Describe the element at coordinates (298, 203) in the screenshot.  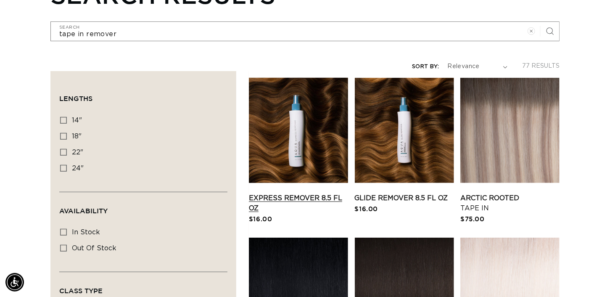
I see `a: Express Remover 8.5 fl oz` at that location.